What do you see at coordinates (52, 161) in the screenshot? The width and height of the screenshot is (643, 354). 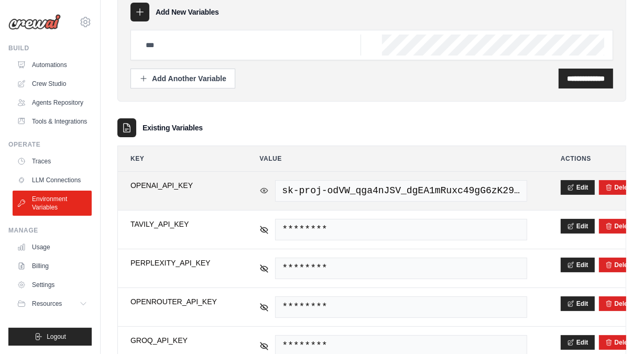 I see `a: Traces` at bounding box center [52, 161].